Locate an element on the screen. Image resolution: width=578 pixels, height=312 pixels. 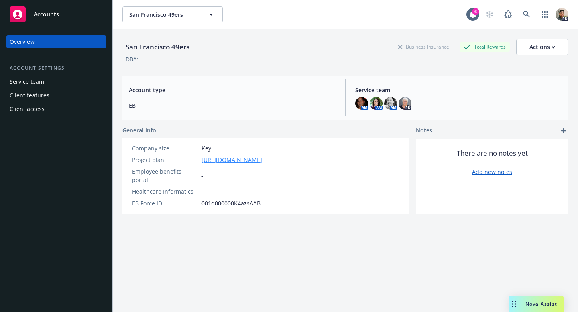
div: Healthcare Informatics is located at coordinates (165, 191).